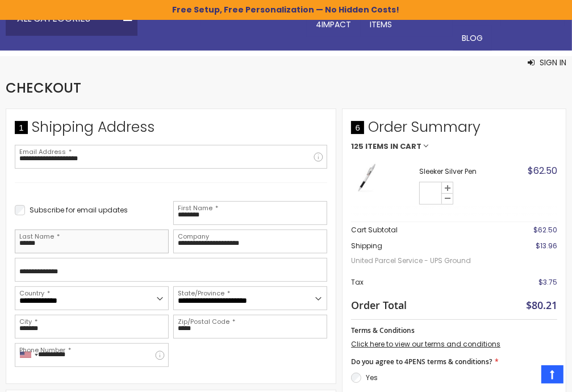  What do you see at coordinates (367, 177) in the screenshot?
I see `img: Sleeker Silver-Silver` at bounding box center [367, 177].